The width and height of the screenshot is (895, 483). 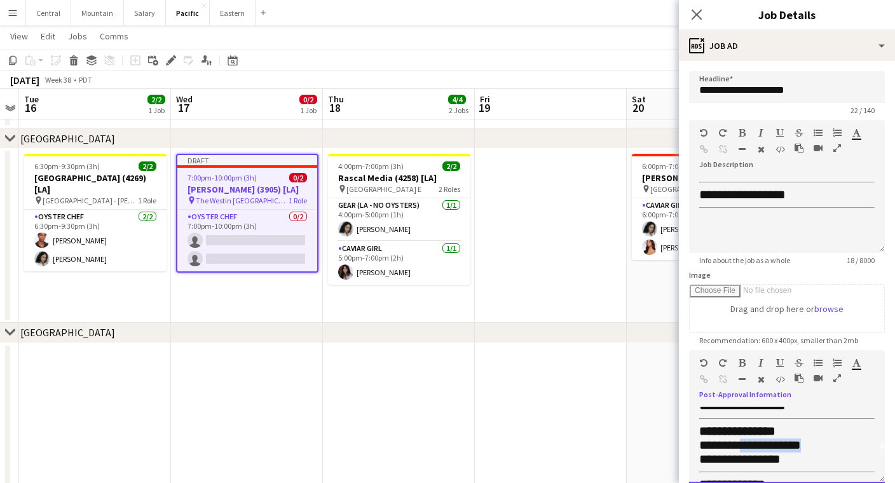 I want to click on button: Salary, so click(x=145, y=13).